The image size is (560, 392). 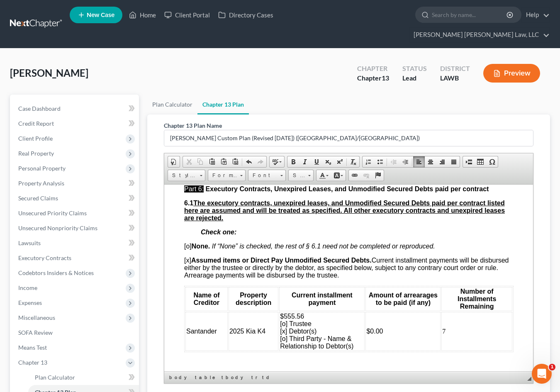 I want to click on a: Unsecured Priority Claims, so click(x=75, y=213).